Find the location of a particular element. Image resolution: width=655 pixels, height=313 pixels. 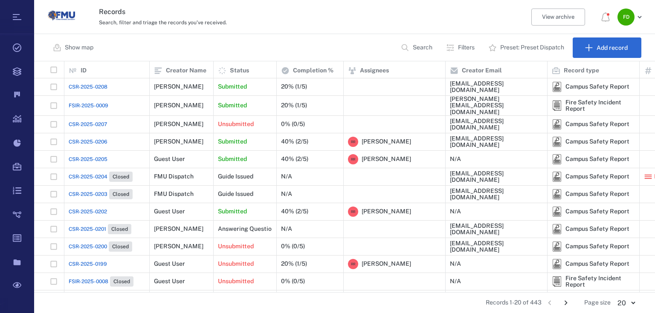

a: FSIR-2025-0008Closed is located at coordinates (101, 282).